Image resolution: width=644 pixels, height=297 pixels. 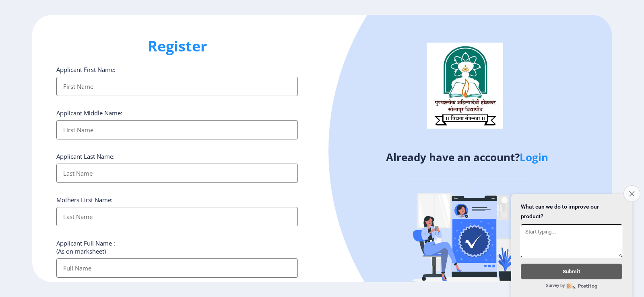 I want to click on a: Login, so click(x=533, y=157).